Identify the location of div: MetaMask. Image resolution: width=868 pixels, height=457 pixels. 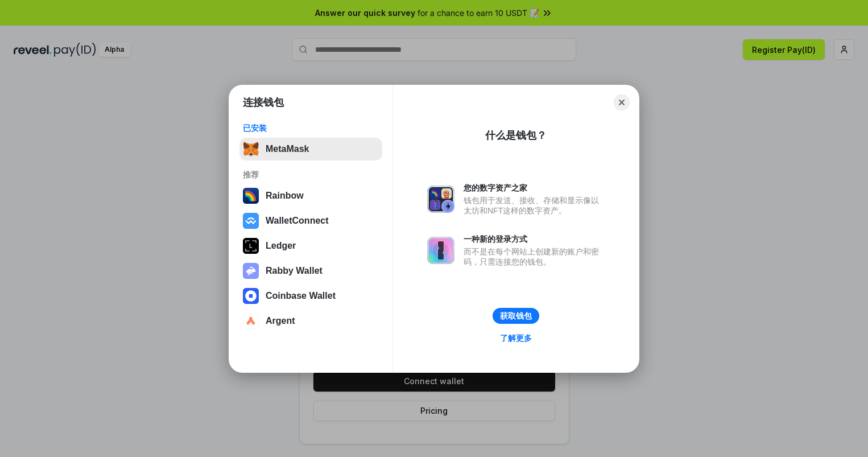
(287, 149).